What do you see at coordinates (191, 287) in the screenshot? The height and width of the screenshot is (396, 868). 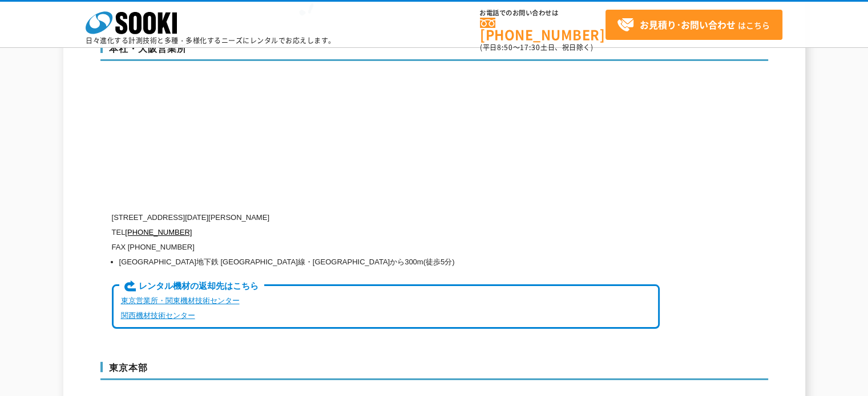 I see `span: レンタル機材の返却先はこちら` at bounding box center [191, 287].